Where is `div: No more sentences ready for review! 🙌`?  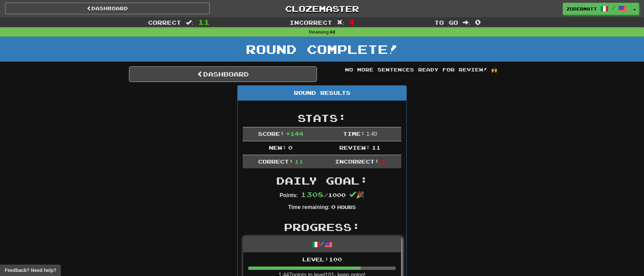
div: No more sentences ready for review! 🙌 is located at coordinates (421, 70).